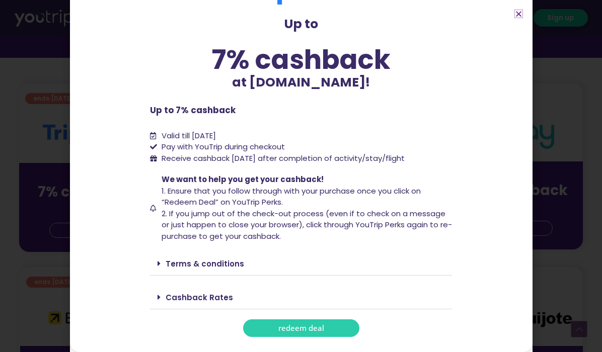 The width and height of the screenshot is (602, 352). I want to click on b: Up to 7% cashback, so click(193, 110).